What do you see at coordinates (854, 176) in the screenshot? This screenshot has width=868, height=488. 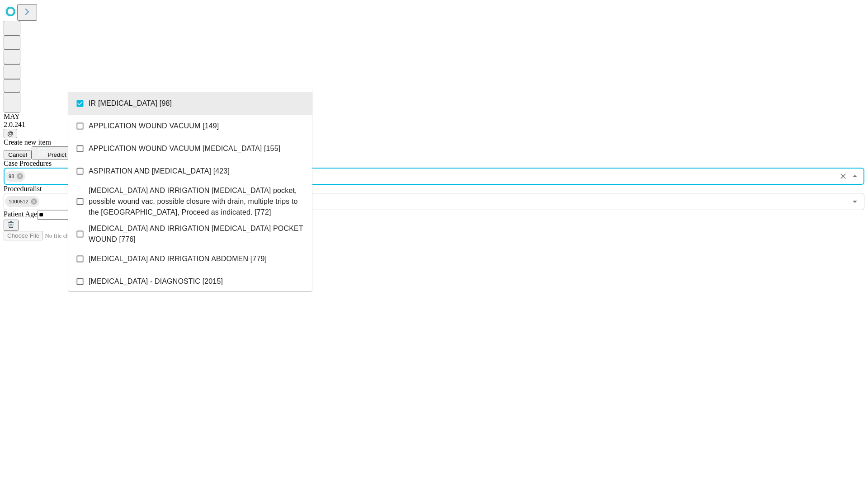 I see `button: Close` at bounding box center [854, 176].